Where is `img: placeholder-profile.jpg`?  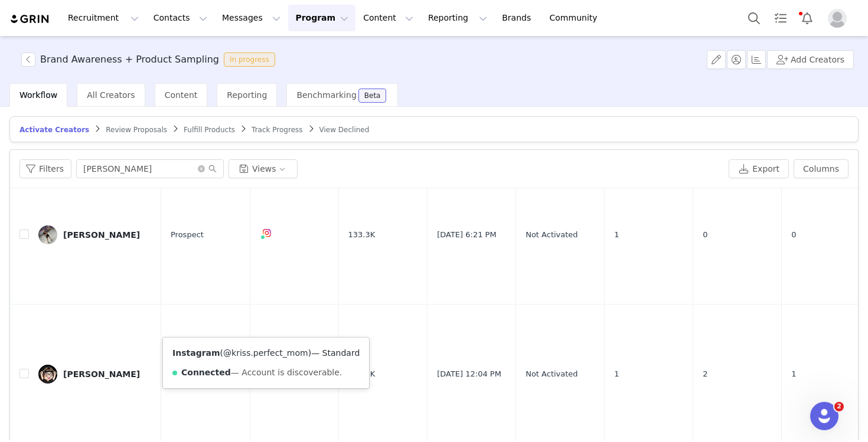 img: placeholder-profile.jpg is located at coordinates (838, 18).